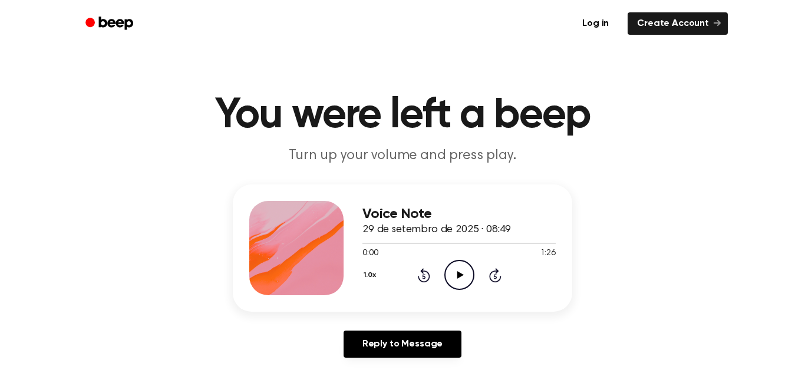 The height and width of the screenshot is (373, 805). I want to click on span: 1:26, so click(548, 253).